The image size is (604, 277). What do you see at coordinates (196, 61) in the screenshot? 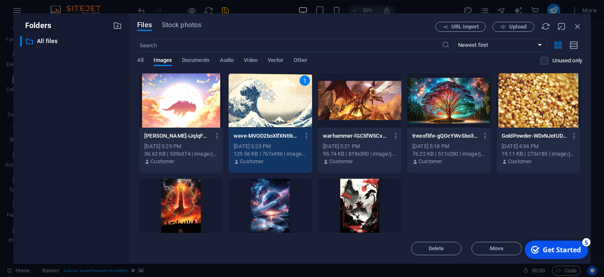
I see `span: Documents` at bounding box center [196, 61].